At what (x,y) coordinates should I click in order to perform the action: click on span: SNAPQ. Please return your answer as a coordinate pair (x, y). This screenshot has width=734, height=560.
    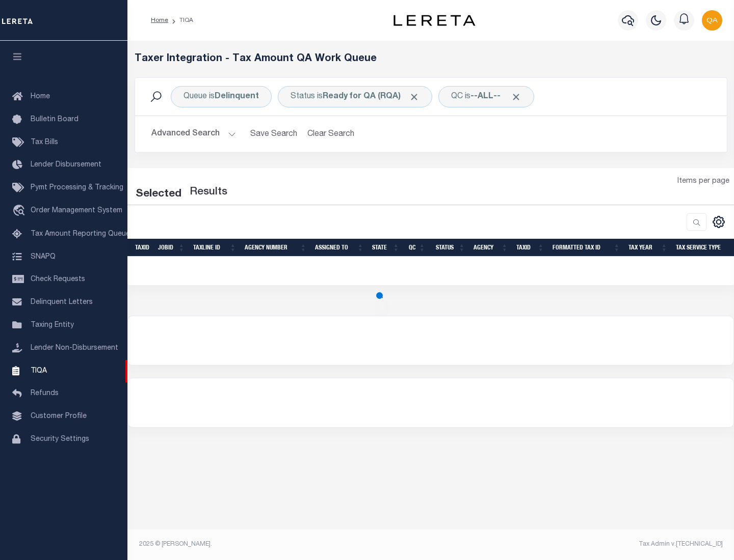
    Looking at the image, I should click on (43, 257).